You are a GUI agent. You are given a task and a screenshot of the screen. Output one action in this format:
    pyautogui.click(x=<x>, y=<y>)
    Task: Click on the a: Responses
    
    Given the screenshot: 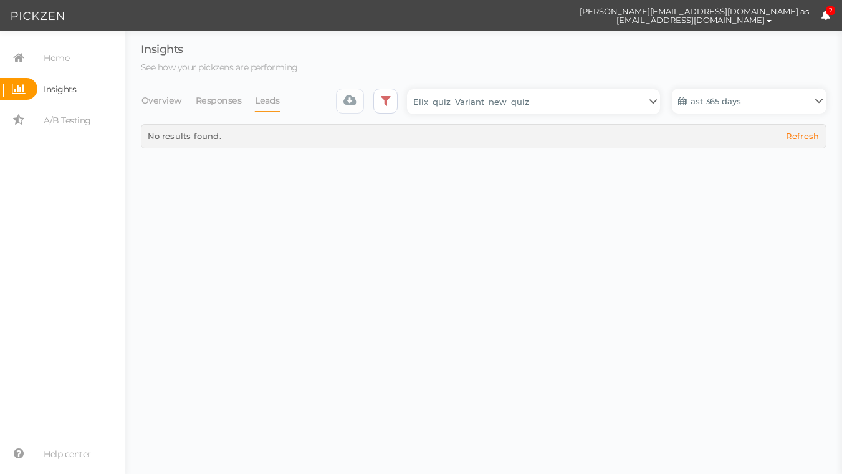 What is the action you would take?
    pyautogui.click(x=219, y=100)
    